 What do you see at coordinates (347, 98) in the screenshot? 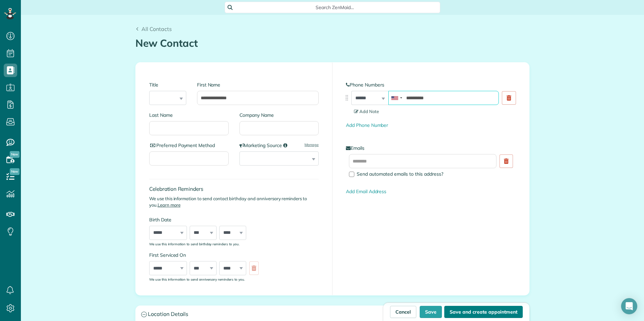
I see `img: drag_indicator-119b368615184ecde3eda3c64c821f6cf29d3e2b97b89ee44bc31753036683e5.png` at bounding box center [347, 98].